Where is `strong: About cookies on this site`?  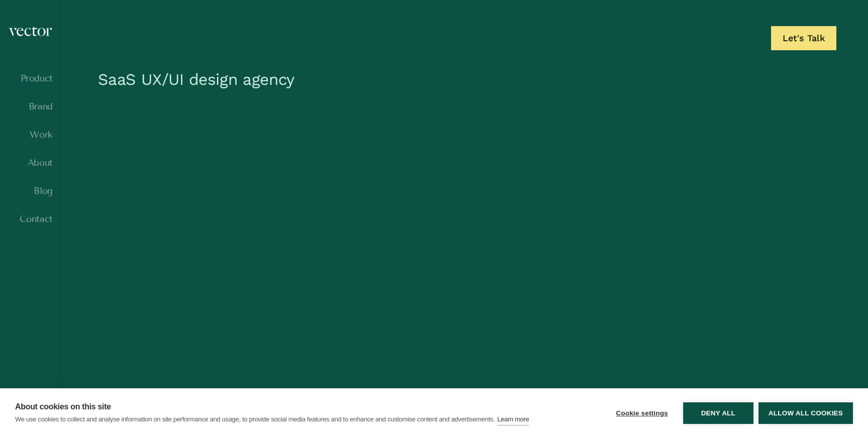 strong: About cookies on this site is located at coordinates (63, 406).